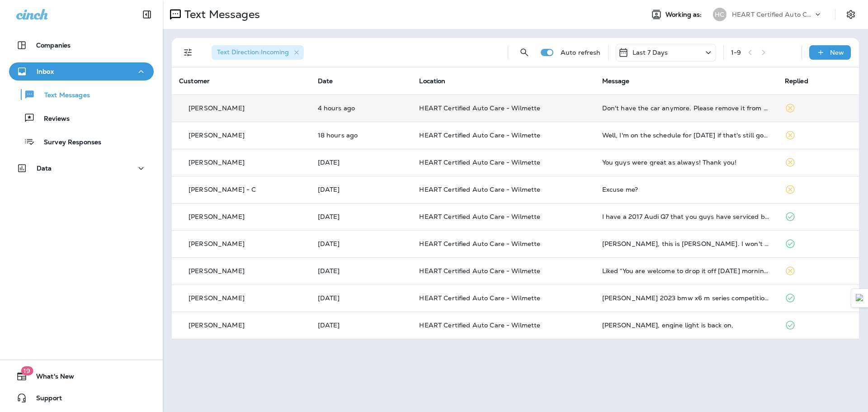 This screenshot has width=868, height=412. What do you see at coordinates (195, 81) in the screenshot?
I see `span: Customer` at bounding box center [195, 81].